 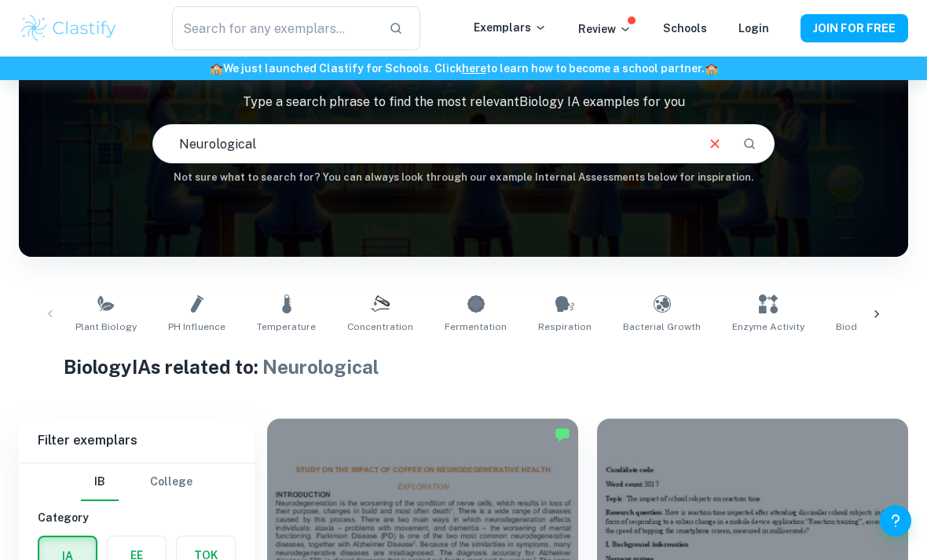 What do you see at coordinates (473, 68) in the screenshot?
I see `a: here` at bounding box center [473, 68].